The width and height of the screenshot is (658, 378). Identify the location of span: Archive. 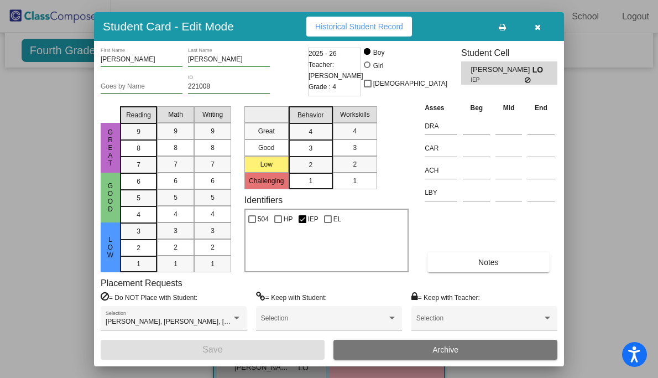
(445, 350).